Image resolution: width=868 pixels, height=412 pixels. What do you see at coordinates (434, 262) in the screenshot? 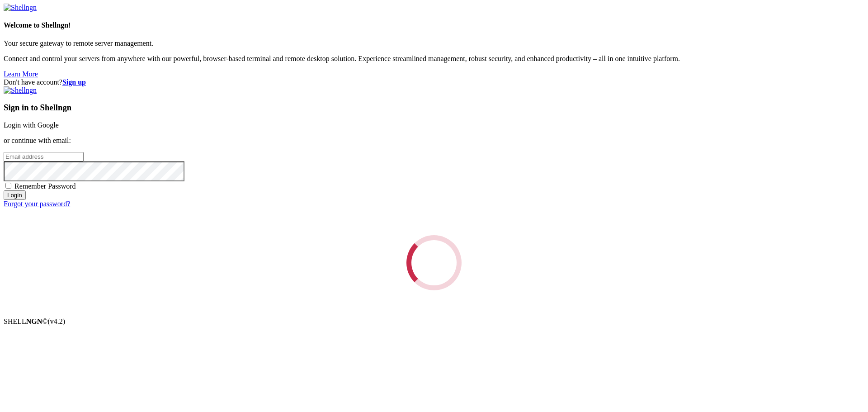
I see `div: Loading...` at bounding box center [434, 262].